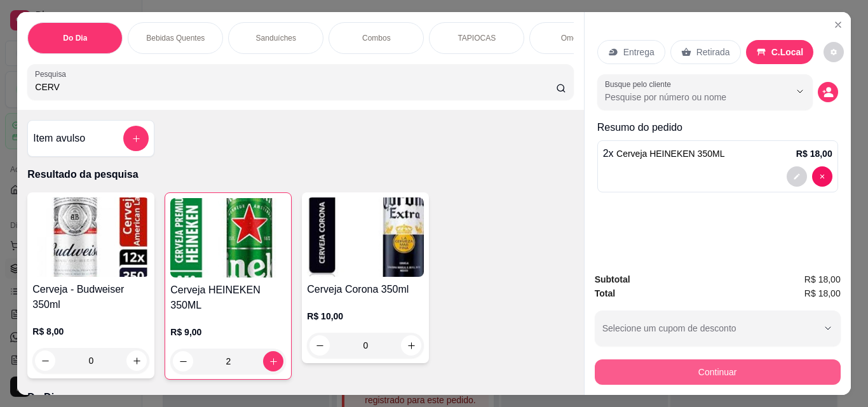  What do you see at coordinates (639, 52) in the screenshot?
I see `p: Entrega` at bounding box center [639, 52].